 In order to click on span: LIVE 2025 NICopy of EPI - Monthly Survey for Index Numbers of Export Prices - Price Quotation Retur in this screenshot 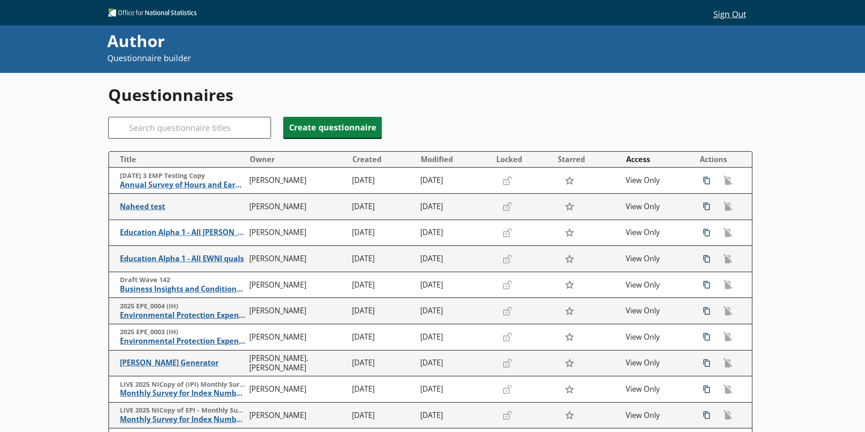, I will do `click(182, 410)`.